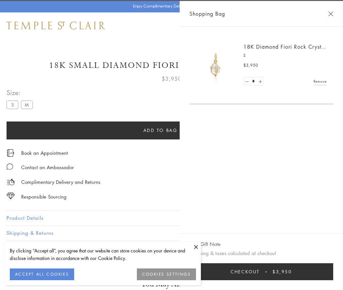 This screenshot has width=343, height=290. Describe the element at coordinates (320, 81) in the screenshot. I see `a: Remove` at that location.